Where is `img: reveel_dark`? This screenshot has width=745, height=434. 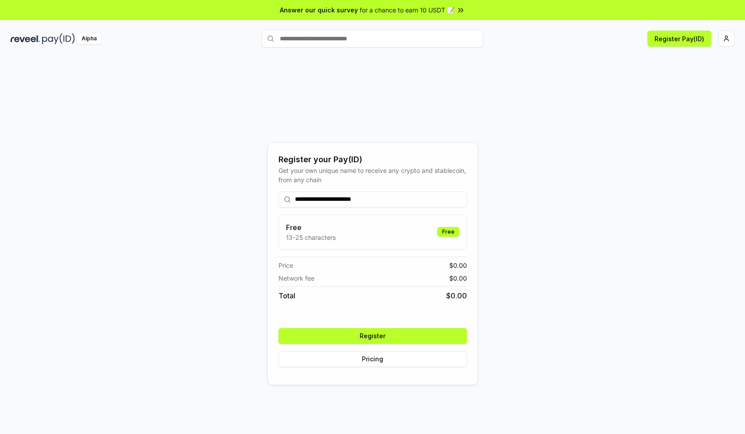
img: reveel_dark is located at coordinates (25, 39).